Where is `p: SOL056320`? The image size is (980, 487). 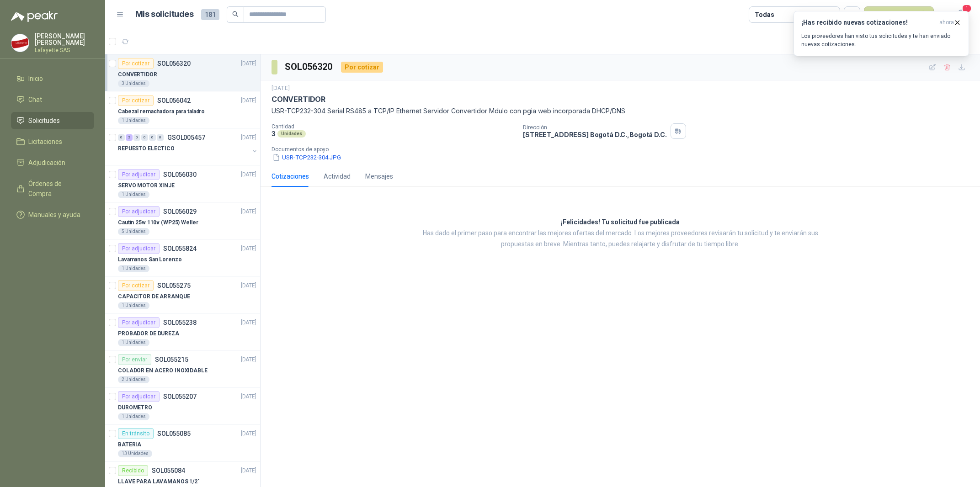
p: SOL056320 is located at coordinates (173, 63).